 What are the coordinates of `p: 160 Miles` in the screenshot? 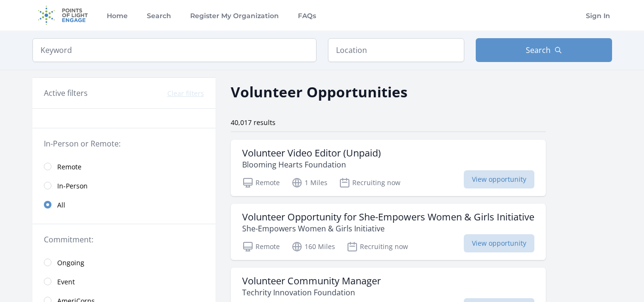 It's located at (314, 247).